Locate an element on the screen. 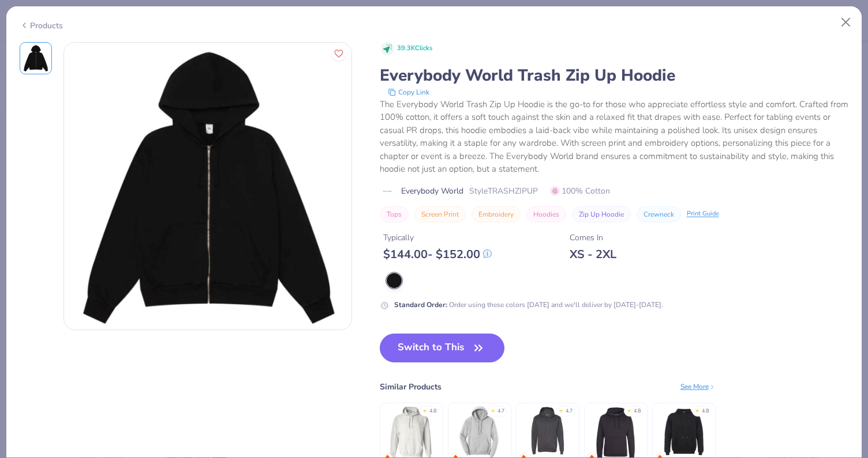 The width and height of the screenshot is (868, 458). div: $ 144.00 - $ 152.00 is located at coordinates (437, 255).